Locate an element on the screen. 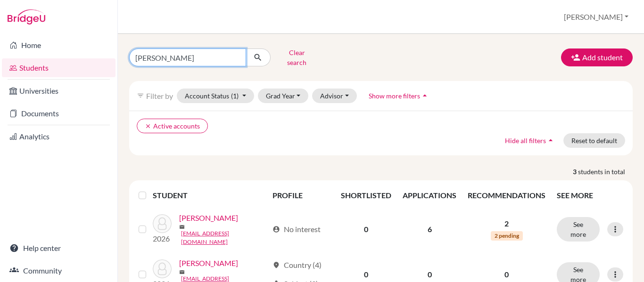 This screenshot has width=644, height=282. td: 6 is located at coordinates (429, 229).